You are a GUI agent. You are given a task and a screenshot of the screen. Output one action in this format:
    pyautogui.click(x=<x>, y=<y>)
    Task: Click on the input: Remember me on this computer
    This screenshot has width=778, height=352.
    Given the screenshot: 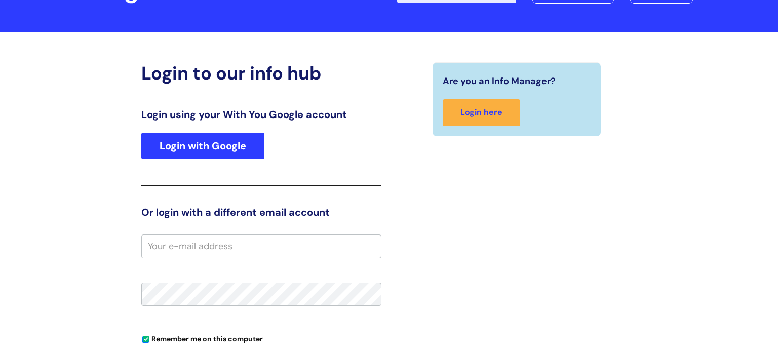 What is the action you would take?
    pyautogui.click(x=145, y=339)
    